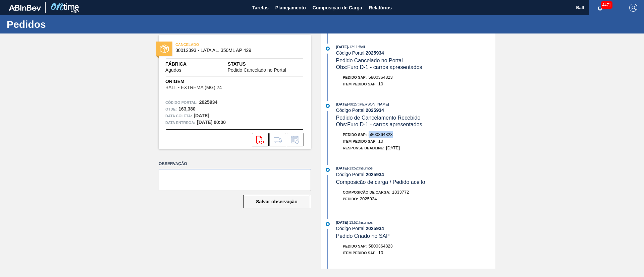 The height and width of the screenshot is (277, 644). What do you see at coordinates (277, 202) in the screenshot?
I see `button: Salvar observação` at bounding box center [277, 202].